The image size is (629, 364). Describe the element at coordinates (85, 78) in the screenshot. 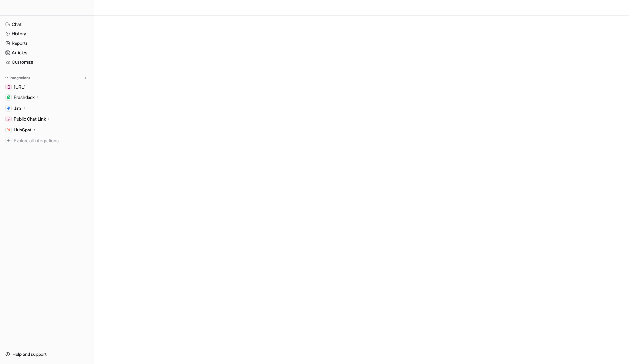

I see `img: menu_add.svg` at that location.